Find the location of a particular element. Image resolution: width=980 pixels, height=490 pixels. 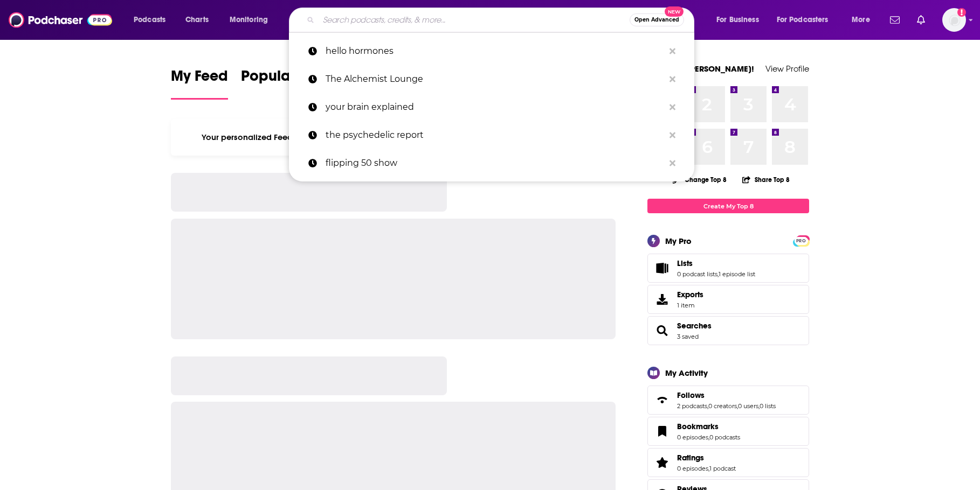

svg: Add a profile image is located at coordinates (962, 12).